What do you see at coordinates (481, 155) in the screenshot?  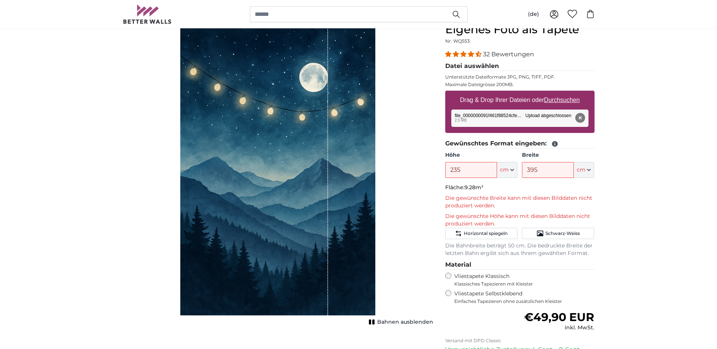 I see `label: Höhe` at bounding box center [481, 155].